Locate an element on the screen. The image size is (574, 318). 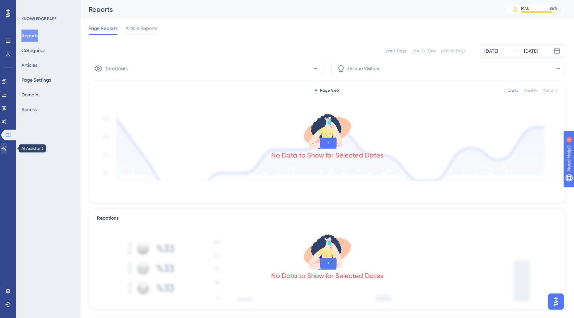
button: Domain is located at coordinates (30, 95).